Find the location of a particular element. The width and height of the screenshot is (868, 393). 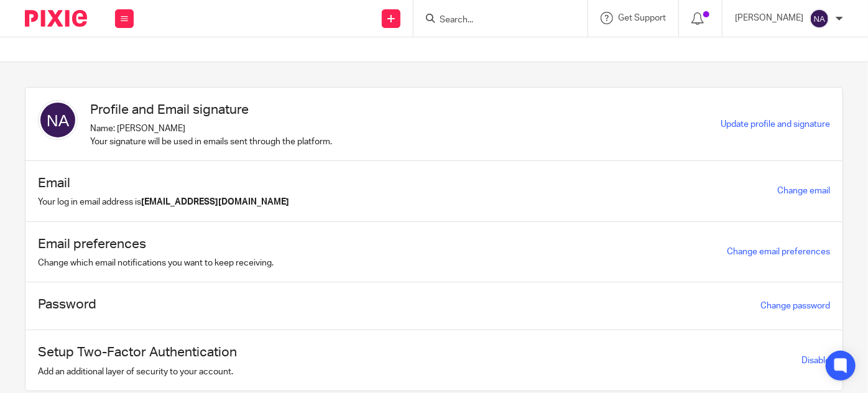

a: Update profile and signature is located at coordinates (776, 124).